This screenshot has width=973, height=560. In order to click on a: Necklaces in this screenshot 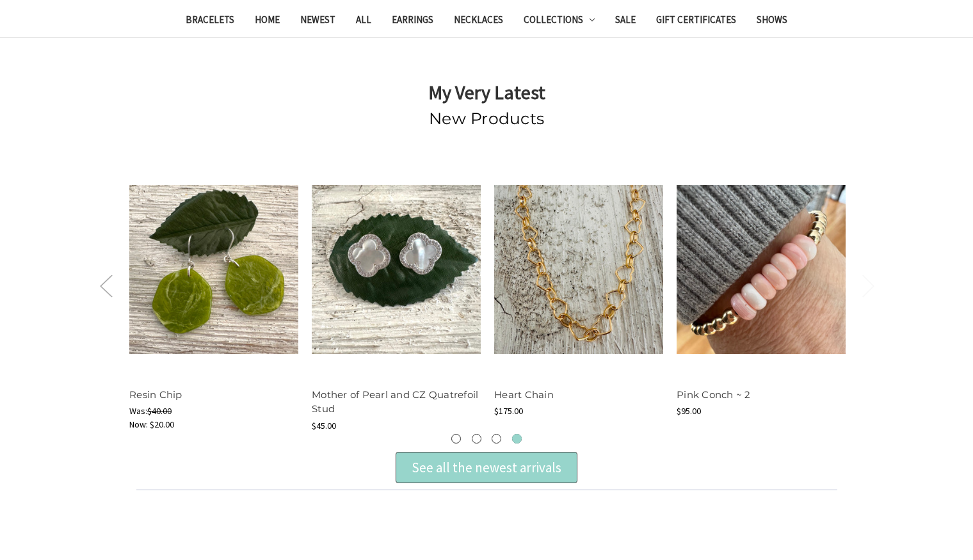, I will do `click(478, 21)`.